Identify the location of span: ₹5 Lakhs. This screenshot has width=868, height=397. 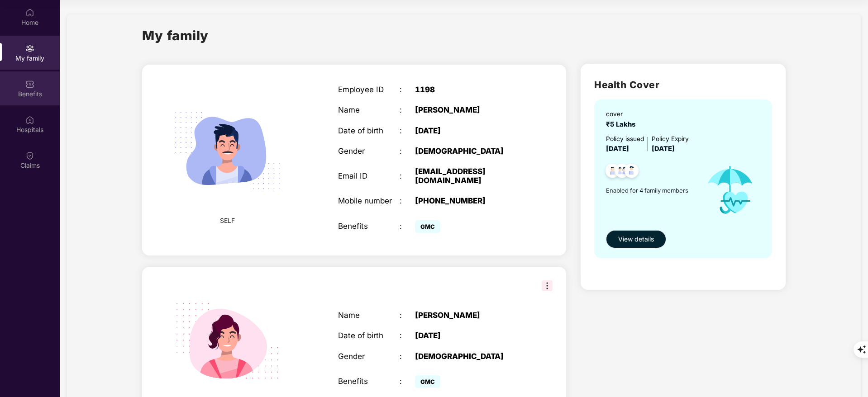
(622, 124).